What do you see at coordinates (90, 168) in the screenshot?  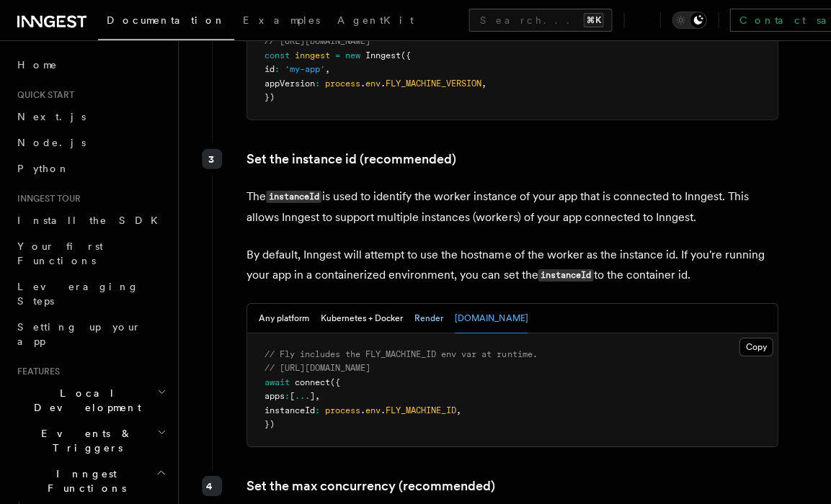 I see `a: Python` at bounding box center [90, 168].